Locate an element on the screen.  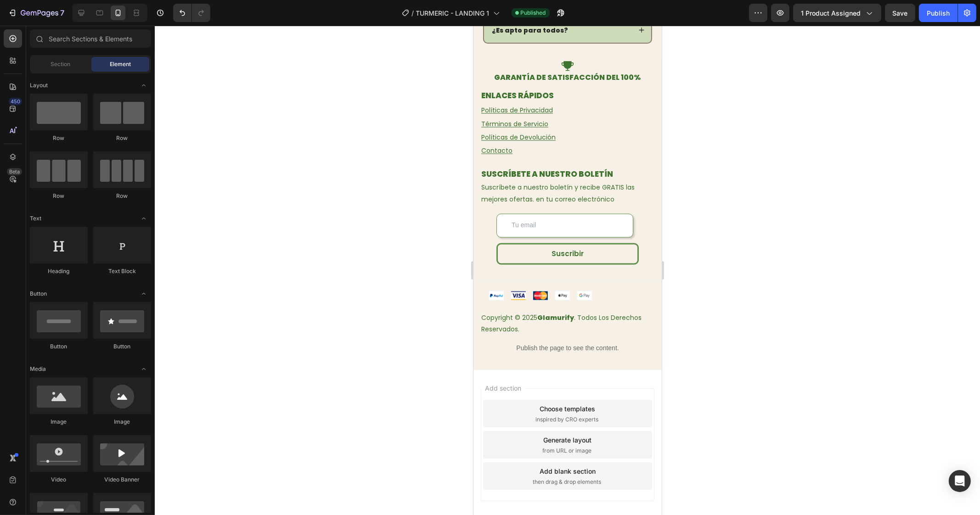
div: Suscribir is located at coordinates (94, 229).